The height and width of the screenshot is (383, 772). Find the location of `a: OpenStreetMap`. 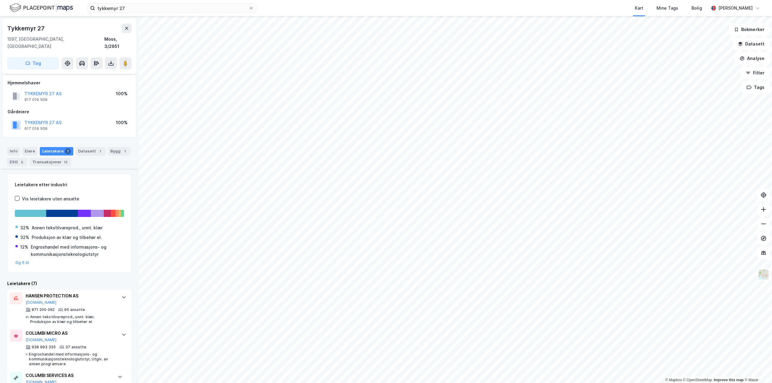

a: OpenStreetMap is located at coordinates (697, 380).